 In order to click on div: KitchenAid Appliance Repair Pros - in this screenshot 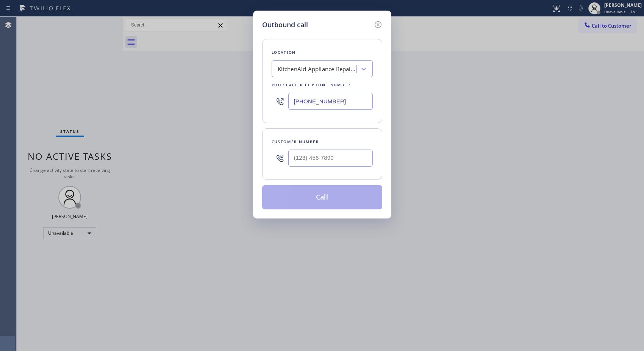, I will do `click(317, 69)`.